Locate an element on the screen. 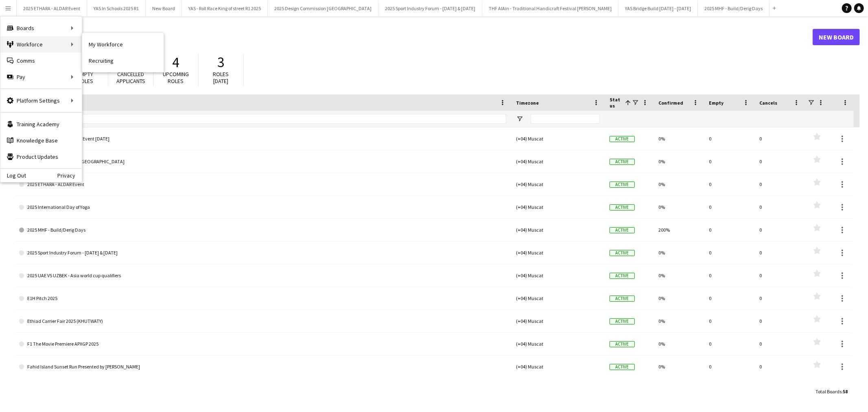 The width and height of the screenshot is (868, 412). input: Board name Filter Input is located at coordinates (270, 119).